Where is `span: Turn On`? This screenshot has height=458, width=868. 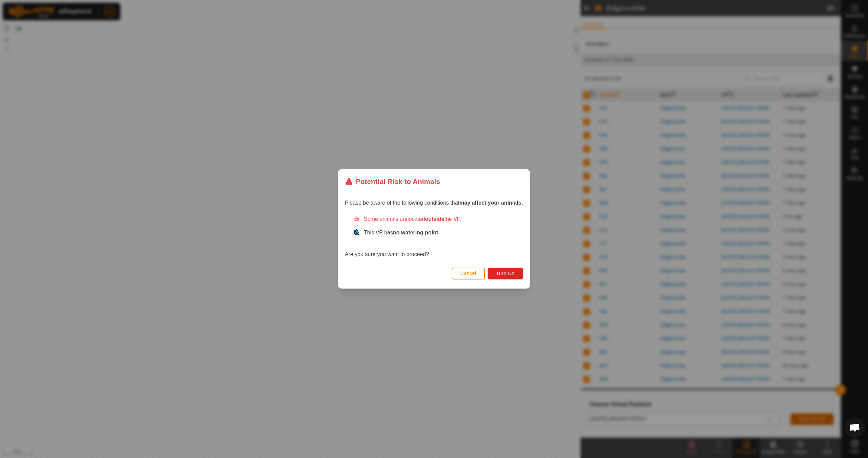
span: Turn On is located at coordinates (505, 274).